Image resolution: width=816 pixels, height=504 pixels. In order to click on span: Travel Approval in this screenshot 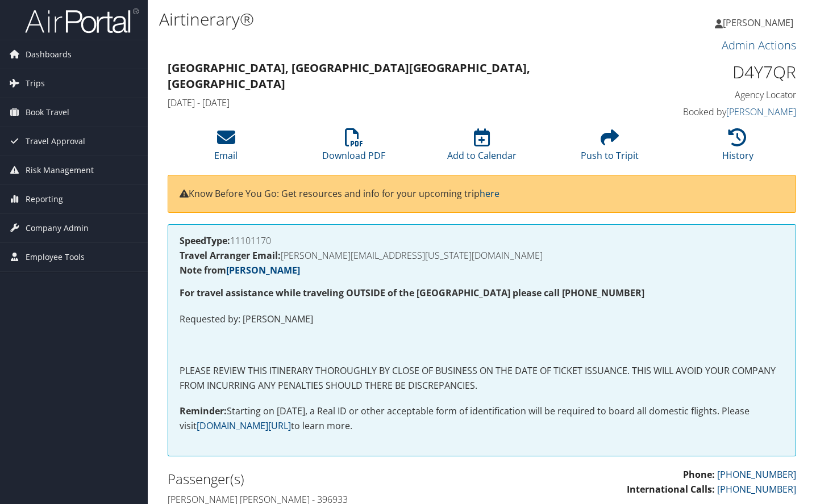, I will do `click(55, 141)`.